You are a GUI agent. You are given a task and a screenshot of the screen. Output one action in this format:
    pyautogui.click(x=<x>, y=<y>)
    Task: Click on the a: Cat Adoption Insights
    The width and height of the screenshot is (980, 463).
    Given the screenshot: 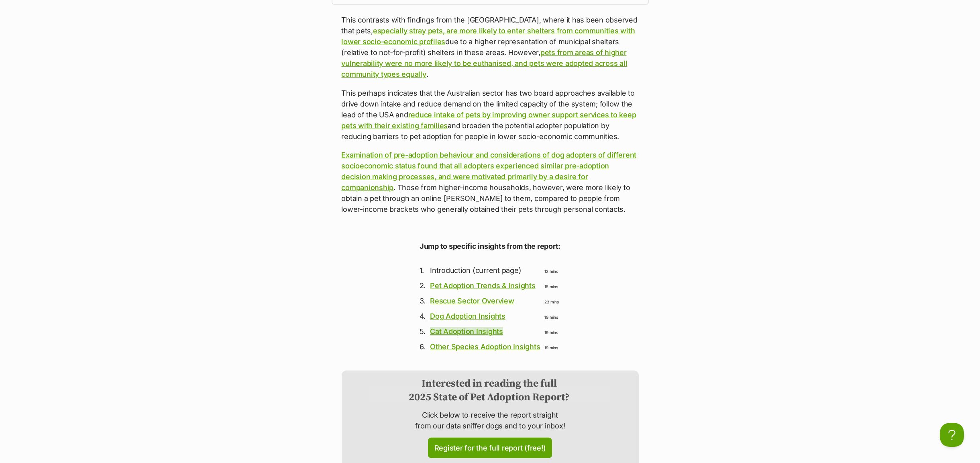 What is the action you would take?
    pyautogui.click(x=467, y=331)
    